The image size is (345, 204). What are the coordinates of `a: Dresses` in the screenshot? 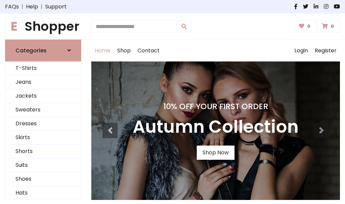 It's located at (43, 123).